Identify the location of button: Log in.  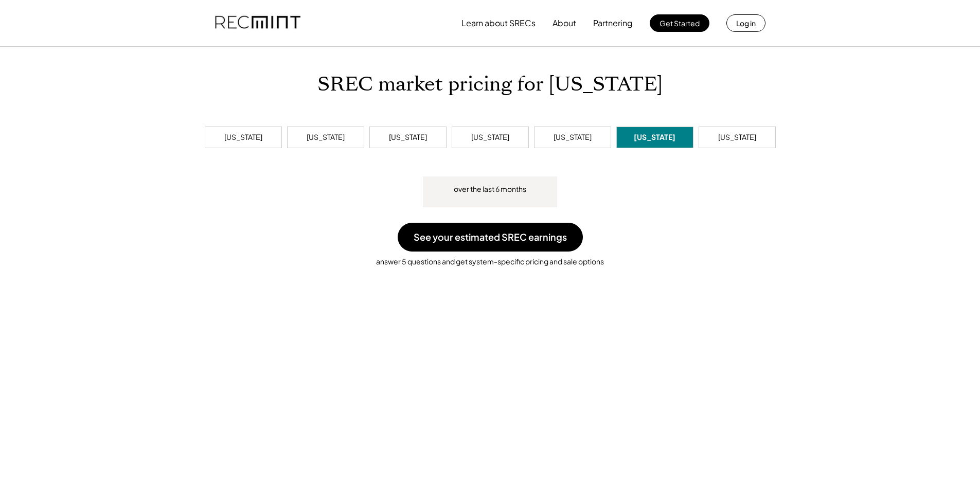
(746, 23).